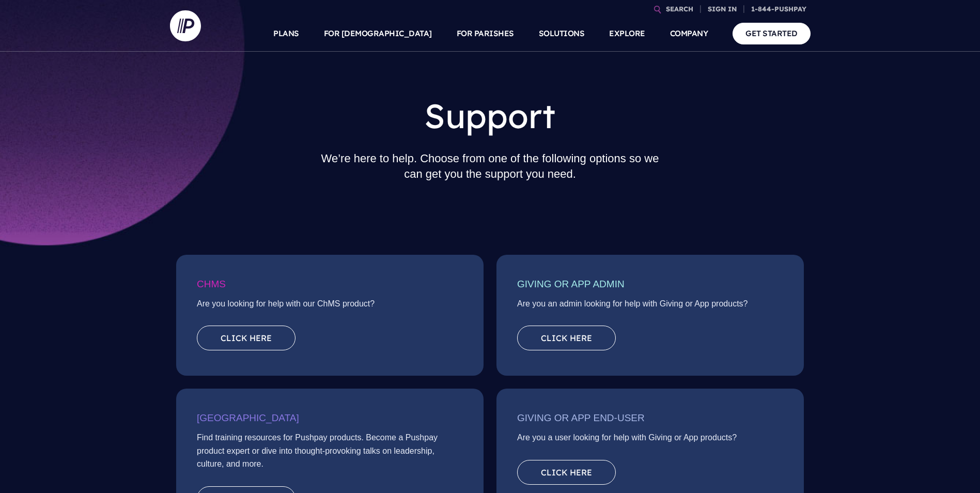 The width and height of the screenshot is (980, 493). I want to click on a: COMPANY, so click(689, 33).